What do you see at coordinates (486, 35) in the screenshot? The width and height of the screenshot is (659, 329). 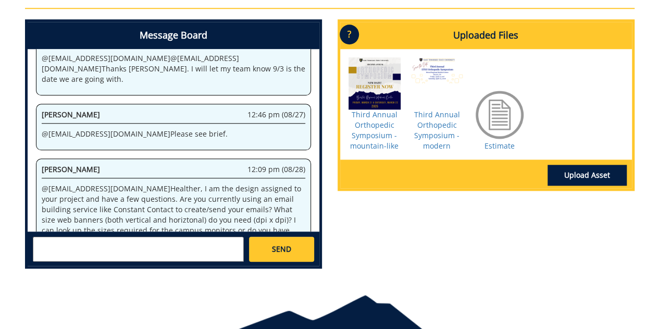 I see `h4: Uploaded Files` at bounding box center [486, 35].